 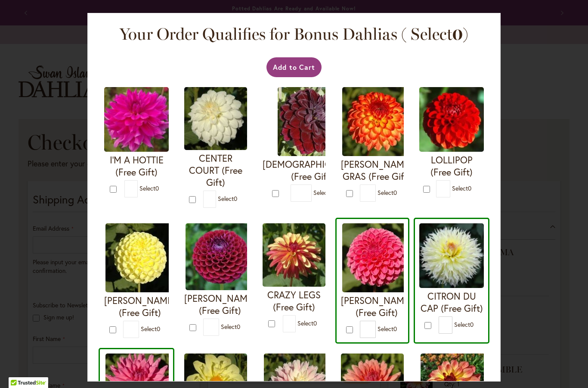 What do you see at coordinates (377, 258) in the screenshot?
I see `img: REBECCA LYNN (Free Gift)` at bounding box center [377, 258].